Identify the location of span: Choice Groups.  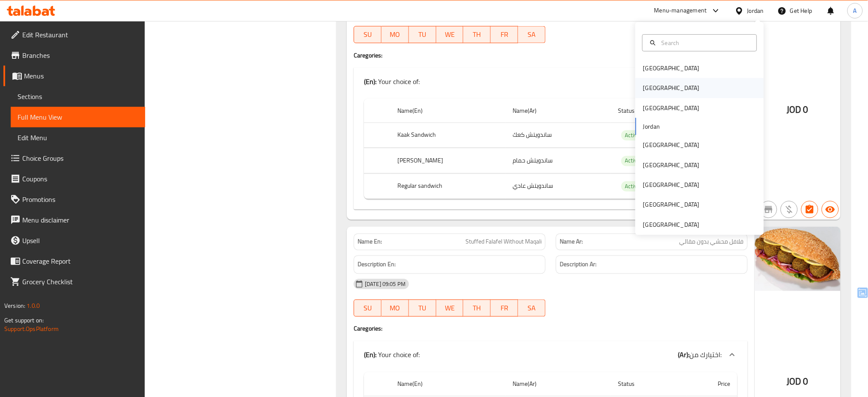
(80, 159).